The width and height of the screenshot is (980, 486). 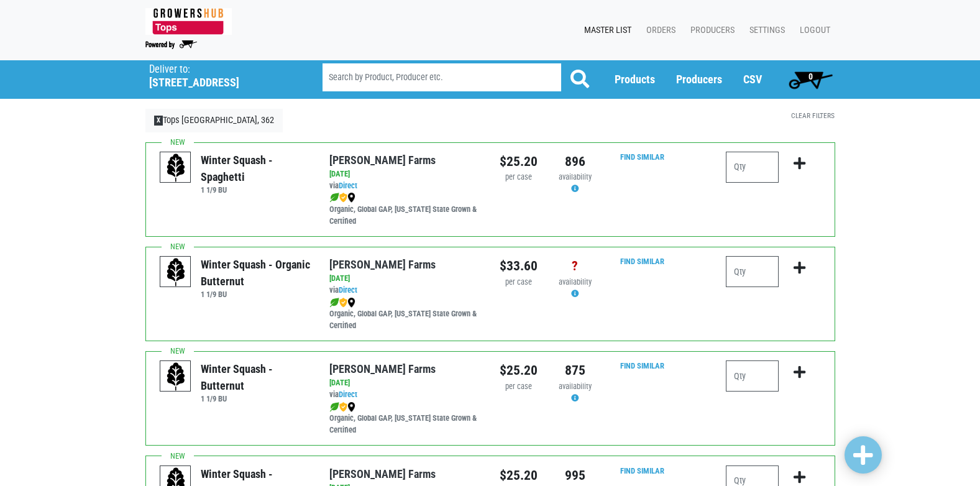 What do you see at coordinates (575, 161) in the screenshot?
I see `div: 896` at bounding box center [575, 161].